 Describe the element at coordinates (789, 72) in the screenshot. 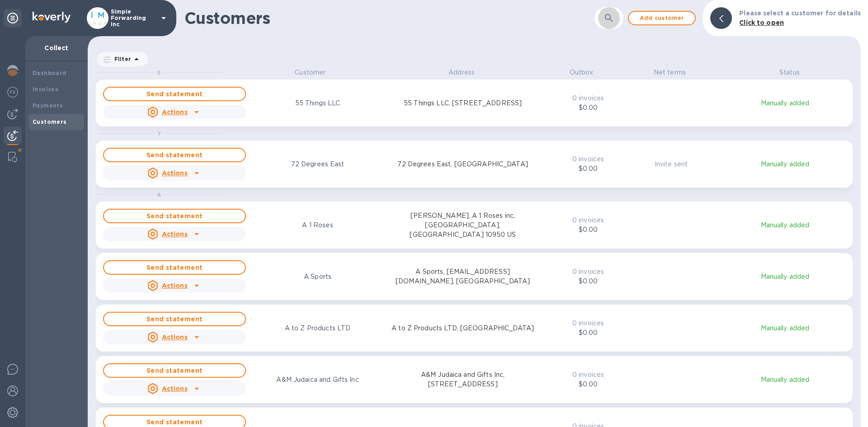

I see `p: Status` at that location.